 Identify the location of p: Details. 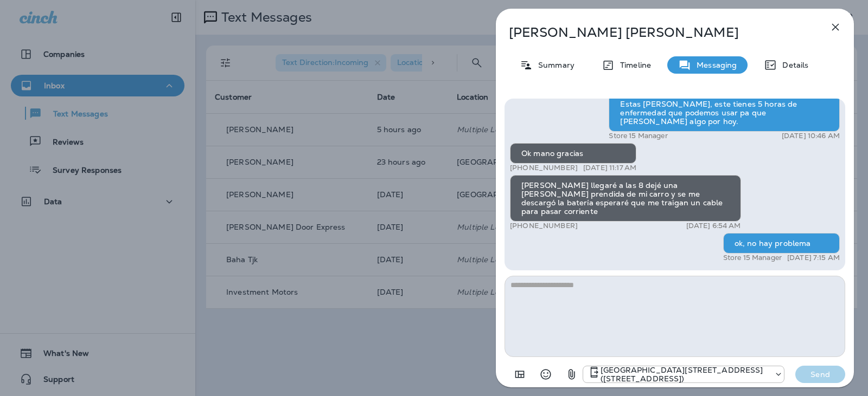
(793, 65).